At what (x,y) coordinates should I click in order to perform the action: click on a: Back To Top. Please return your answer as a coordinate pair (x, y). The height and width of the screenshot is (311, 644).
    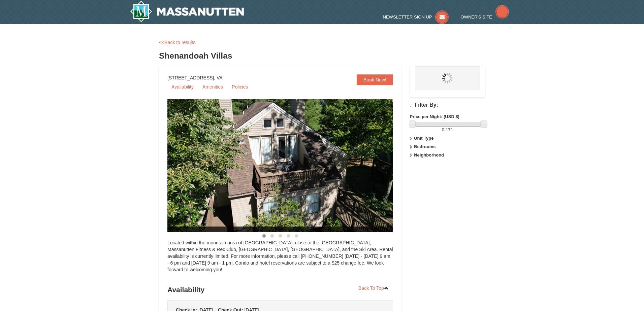
    Looking at the image, I should click on (374, 288).